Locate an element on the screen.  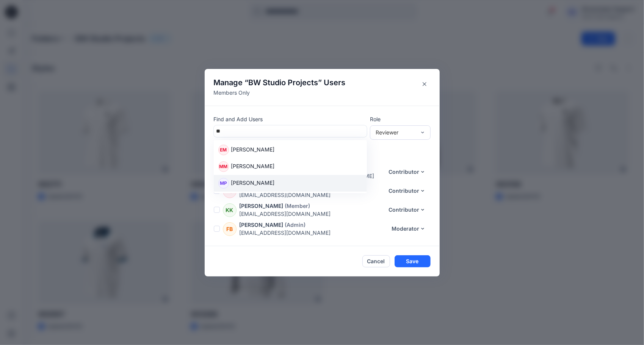
div: MP is located at coordinates (224, 183).